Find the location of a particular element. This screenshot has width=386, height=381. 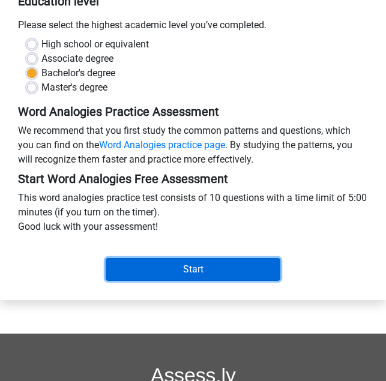

label: Associate degree is located at coordinates (77, 59).